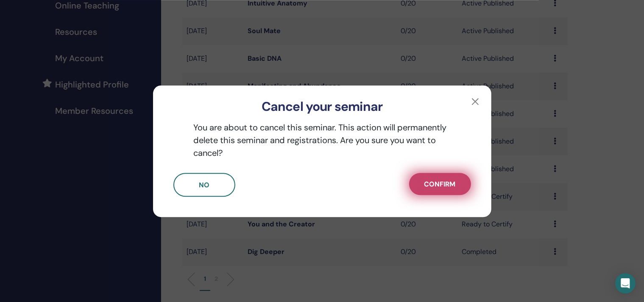 The image size is (644, 302). Describe the element at coordinates (440, 184) in the screenshot. I see `button: Confirm` at that location.